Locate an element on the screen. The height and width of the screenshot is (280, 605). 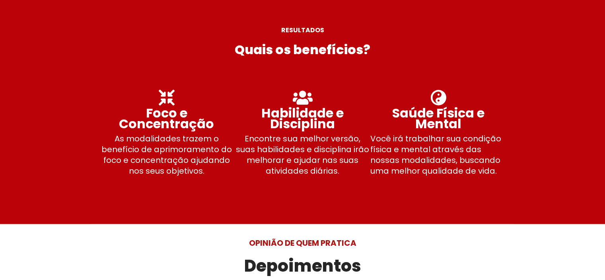
strong: Foco e Concentração is located at coordinates (166, 118).